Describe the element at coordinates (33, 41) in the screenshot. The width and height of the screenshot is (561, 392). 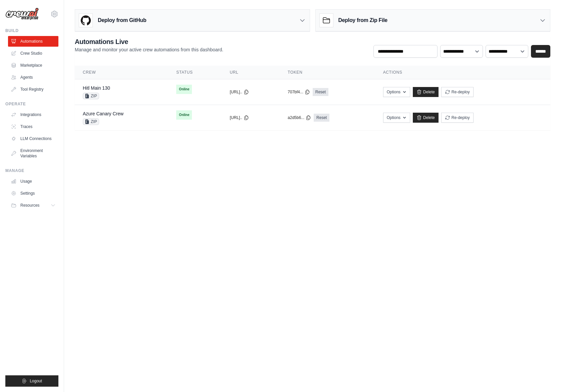
I see `a: Automations` at that location.